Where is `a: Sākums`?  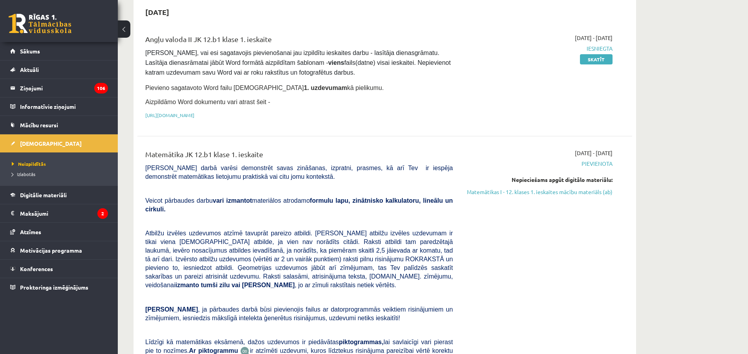
a: Sākums is located at coordinates (59, 51).